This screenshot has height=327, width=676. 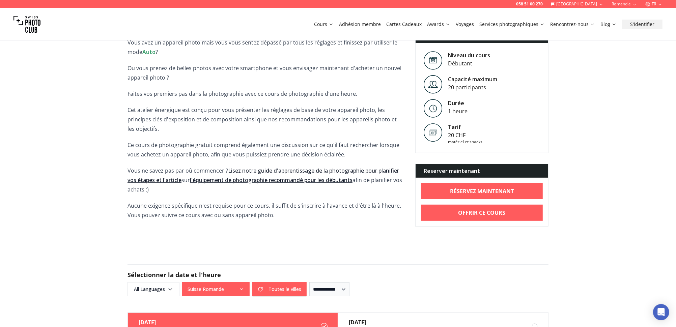 I want to click on strong: Auto, so click(x=149, y=52).